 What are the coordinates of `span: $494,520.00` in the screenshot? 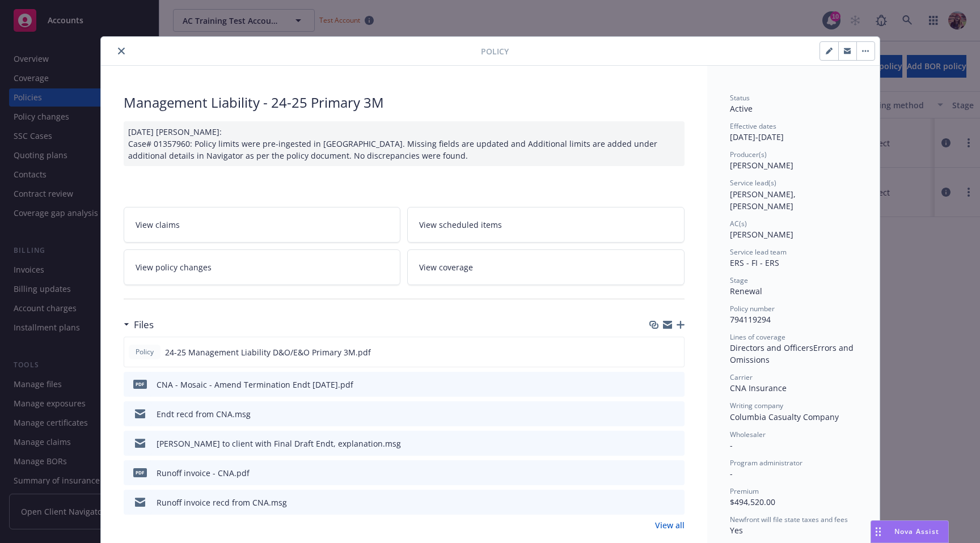 It's located at (752, 502).